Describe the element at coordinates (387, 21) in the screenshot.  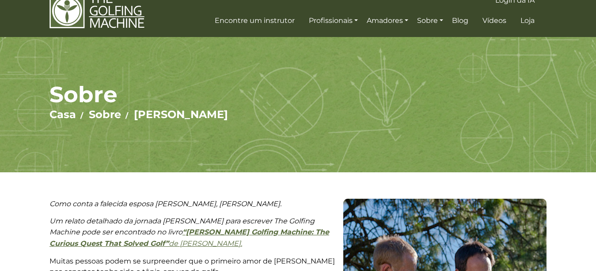
I see `a: Amadores` at that location.